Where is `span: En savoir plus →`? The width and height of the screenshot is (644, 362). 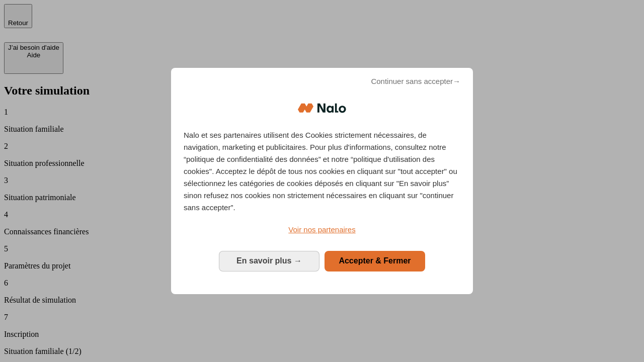 span: En savoir plus → is located at coordinates (269, 260).